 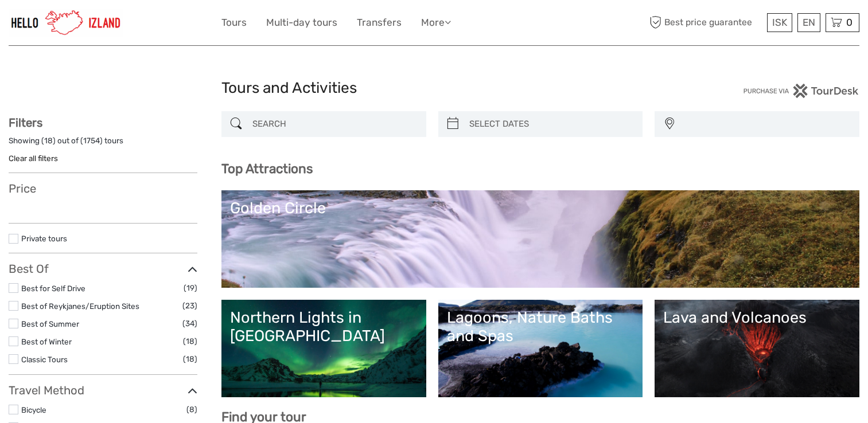 I want to click on input: SELECT DATES, so click(x=551, y=124).